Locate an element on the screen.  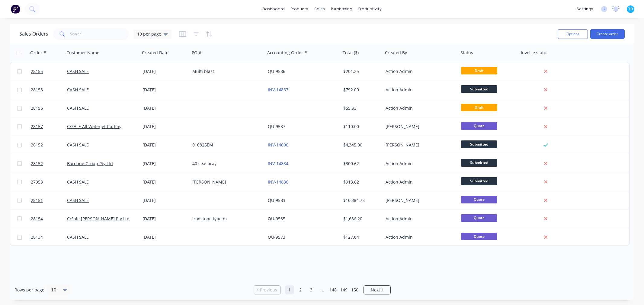
a: Page 2 is located at coordinates (300, 290).